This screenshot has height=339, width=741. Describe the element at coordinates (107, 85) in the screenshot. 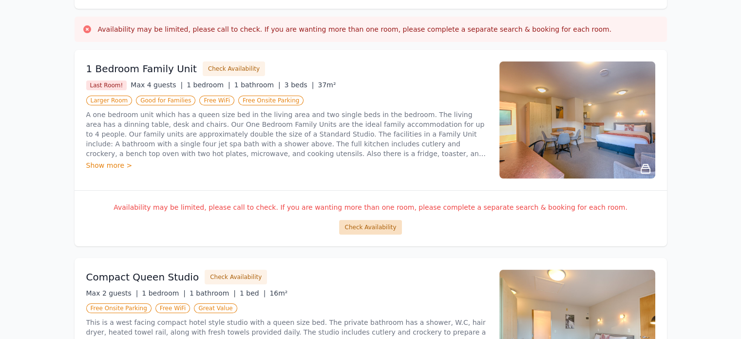

I see `span: Last Room!` at that location.